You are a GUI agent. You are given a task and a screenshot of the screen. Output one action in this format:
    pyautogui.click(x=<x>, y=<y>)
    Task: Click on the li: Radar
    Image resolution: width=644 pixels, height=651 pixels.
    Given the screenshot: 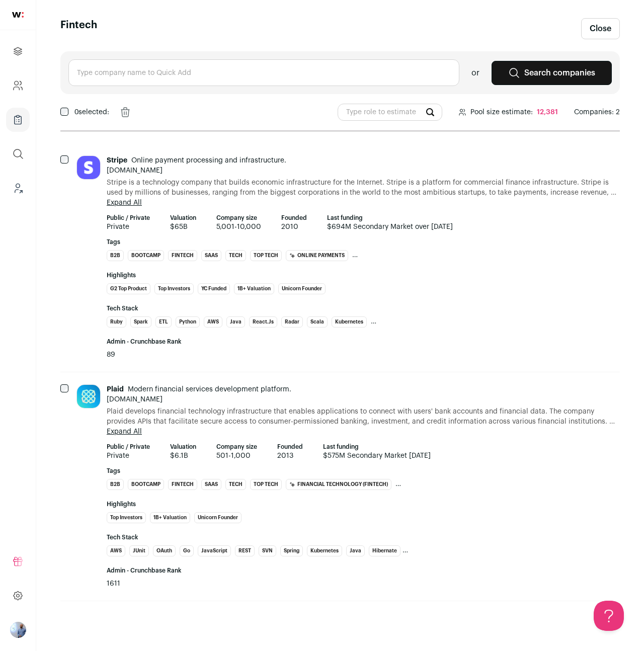 What is the action you would take?
    pyautogui.click(x=292, y=322)
    